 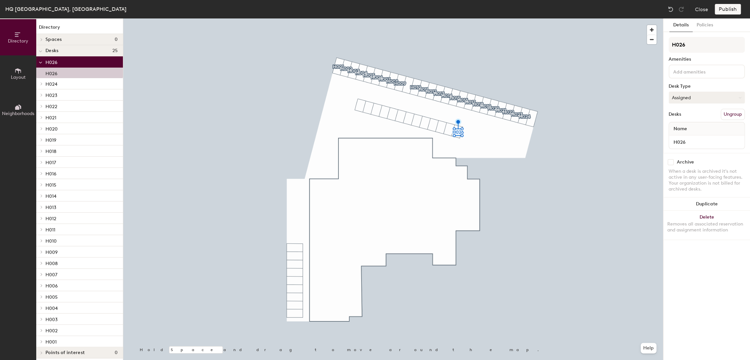 I want to click on button: Assigned, so click(x=707, y=98).